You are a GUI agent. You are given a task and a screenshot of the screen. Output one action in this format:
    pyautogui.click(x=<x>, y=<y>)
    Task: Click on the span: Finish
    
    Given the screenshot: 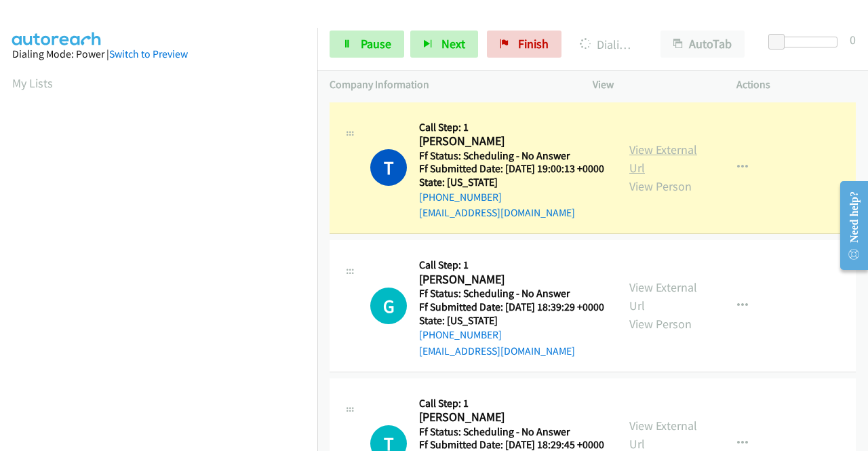 What is the action you would take?
    pyautogui.click(x=533, y=44)
    